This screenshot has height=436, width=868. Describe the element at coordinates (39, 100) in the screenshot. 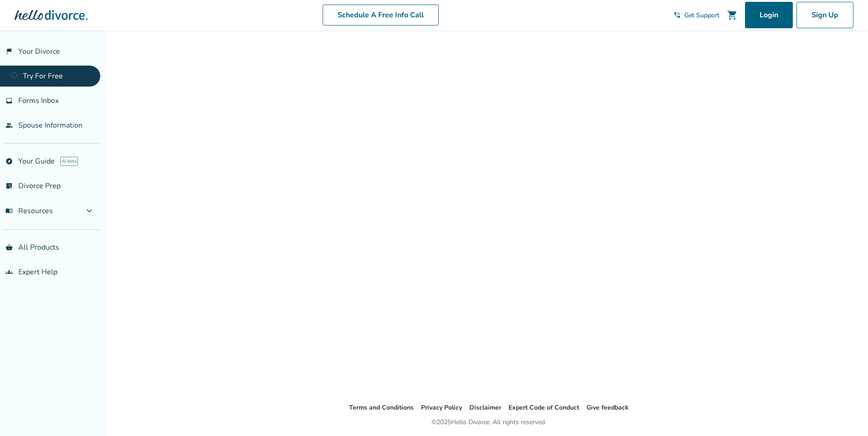

I see `span: Forms Inbox` at that location.